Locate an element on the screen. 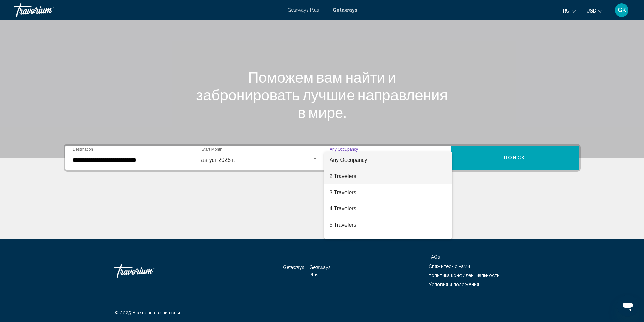 The height and width of the screenshot is (322, 644). span: 4 Travelers is located at coordinates (388, 209).